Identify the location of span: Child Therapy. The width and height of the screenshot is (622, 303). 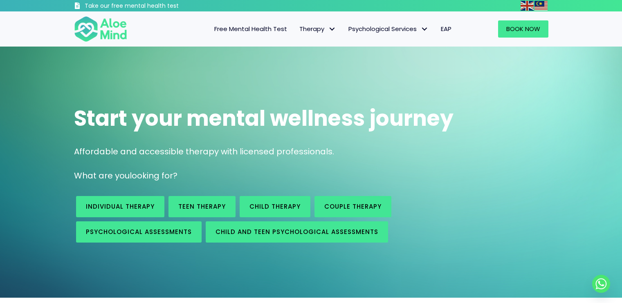
(275, 207).